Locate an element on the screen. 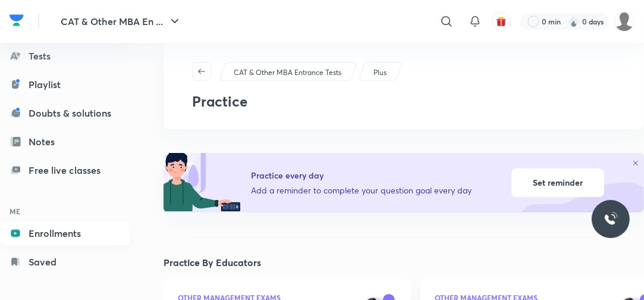 This screenshot has width=644, height=300. img: Srinjoy Niyogi is located at coordinates (625, 21).